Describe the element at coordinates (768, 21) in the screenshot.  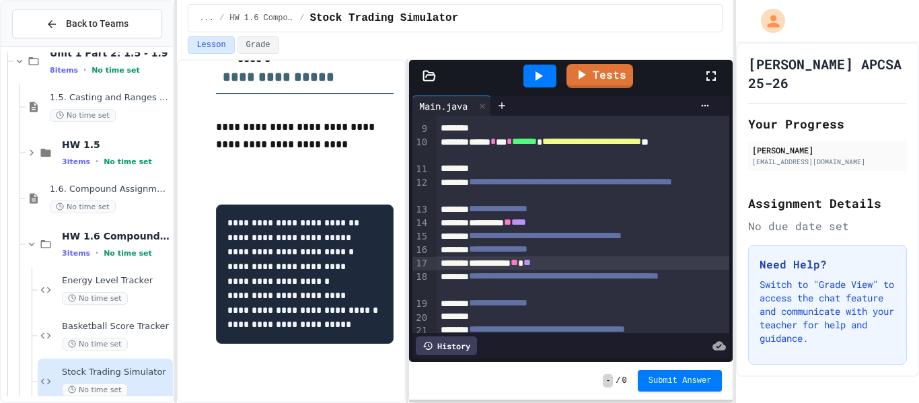
I see `div: My Account` at that location.